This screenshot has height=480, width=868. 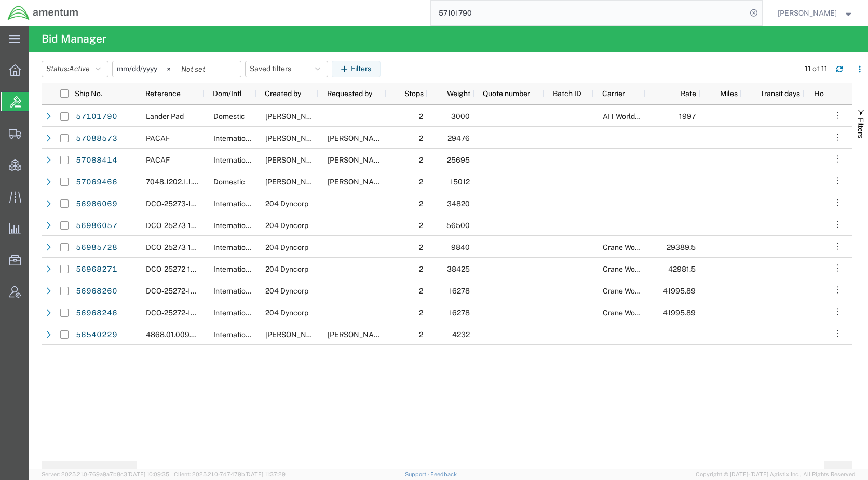 What do you see at coordinates (97, 269) in the screenshot?
I see `a: 56968271` at bounding box center [97, 269].